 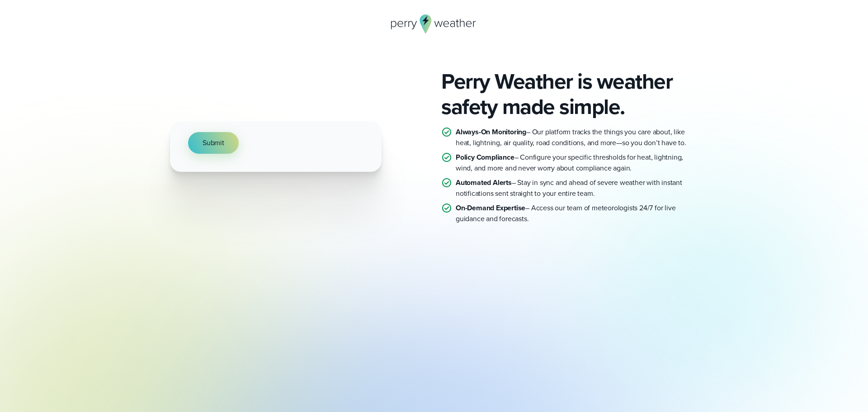 I want to click on strong: Always-On Monitoring, so click(x=491, y=131).